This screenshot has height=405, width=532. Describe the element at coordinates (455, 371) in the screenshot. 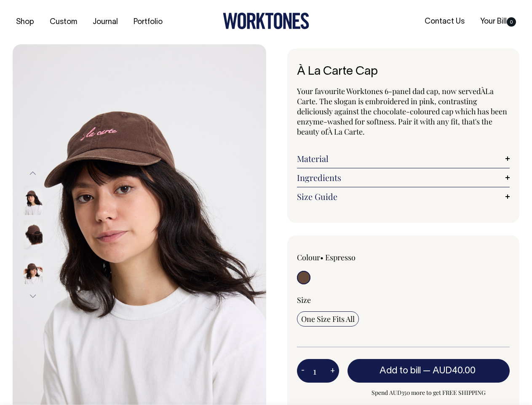

I see `span: AUD40.00` at that location.